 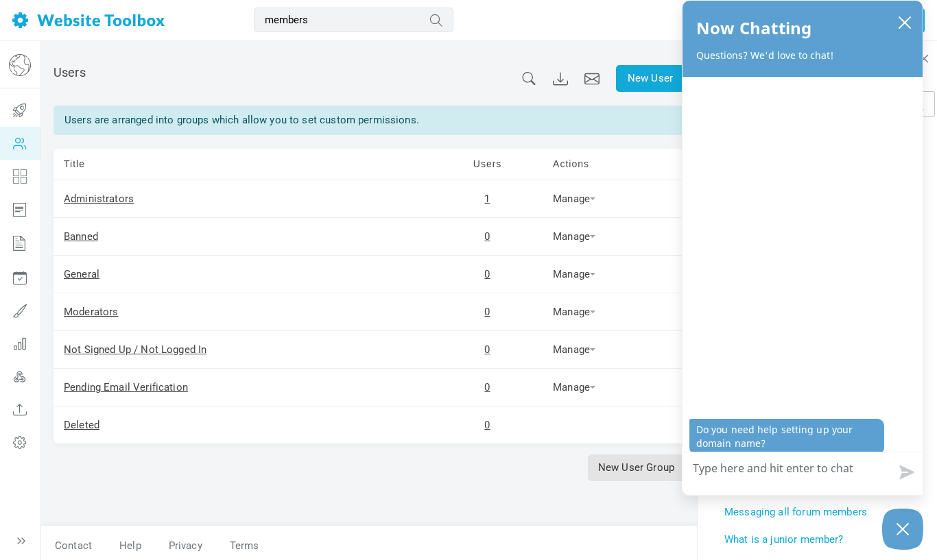 What do you see at coordinates (243, 164) in the screenshot?
I see `td: Title` at bounding box center [243, 164].